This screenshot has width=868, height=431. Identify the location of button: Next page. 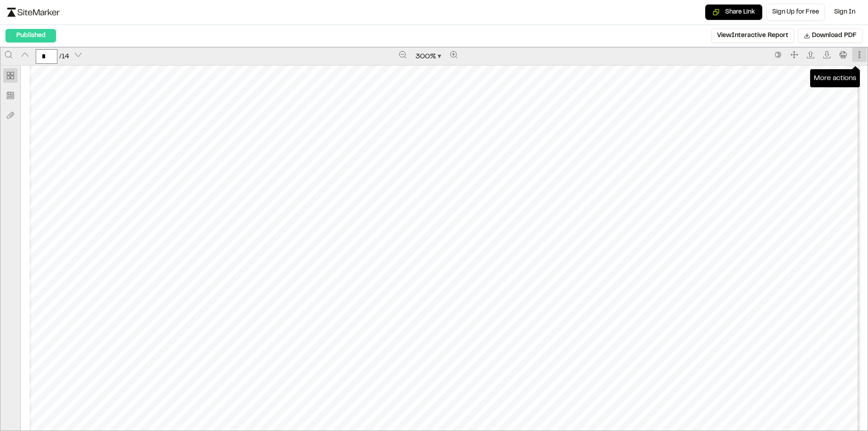
(79, 54).